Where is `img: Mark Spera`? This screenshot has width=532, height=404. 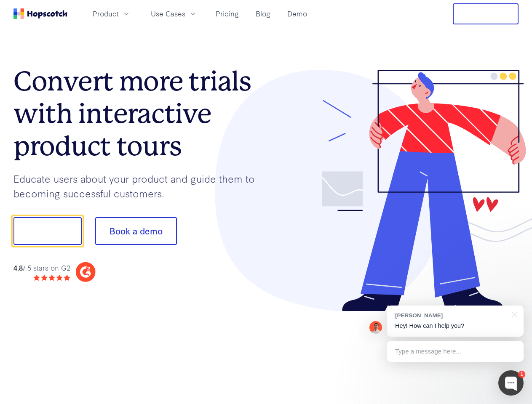 img: Mark Spera is located at coordinates (376, 328).